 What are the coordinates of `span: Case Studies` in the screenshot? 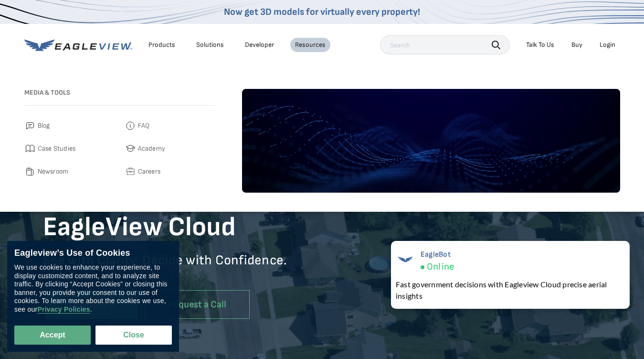 It's located at (57, 149).